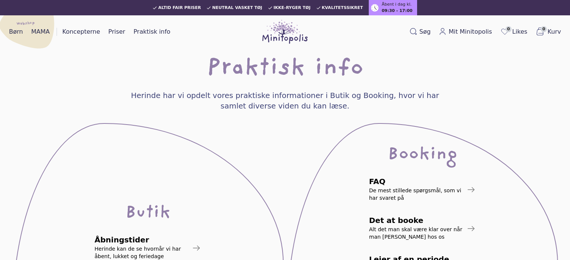 The width and height of the screenshot is (570, 260). Describe the element at coordinates (81, 32) in the screenshot. I see `a: Koncepterne` at that location.